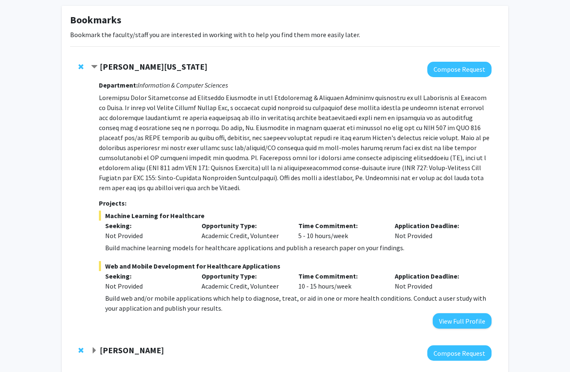  What do you see at coordinates (459, 353) in the screenshot?
I see `button: Compose Request to Michael Norris` at bounding box center [459, 353].